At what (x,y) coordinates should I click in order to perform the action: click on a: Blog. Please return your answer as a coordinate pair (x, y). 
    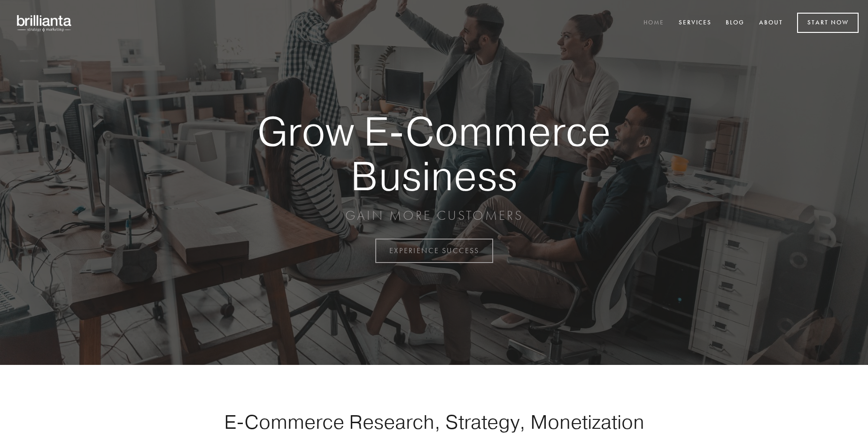
    Looking at the image, I should click on (735, 23).